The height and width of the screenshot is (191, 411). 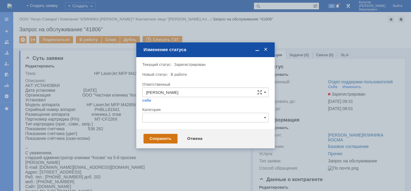 I want to click on a: себе, so click(x=147, y=101).